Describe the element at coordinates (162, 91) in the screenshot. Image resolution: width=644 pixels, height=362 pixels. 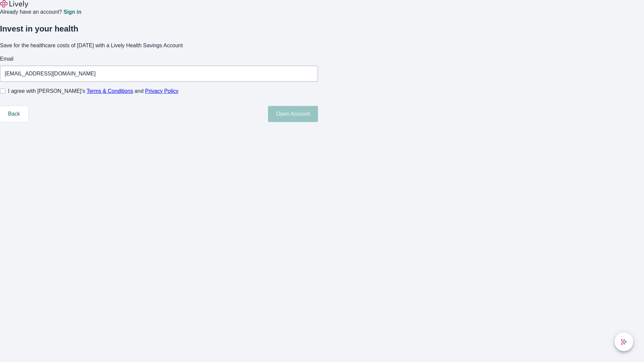
I see `a: Privacy Policy` at that location.